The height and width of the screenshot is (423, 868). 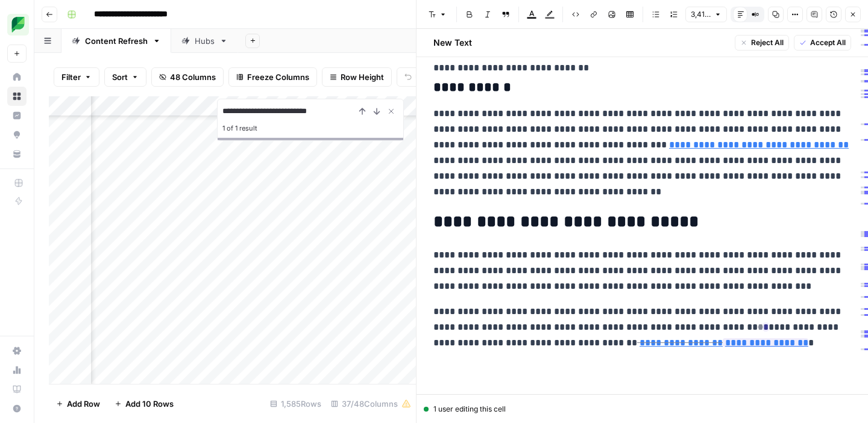 I want to click on a: Settings, so click(x=17, y=351).